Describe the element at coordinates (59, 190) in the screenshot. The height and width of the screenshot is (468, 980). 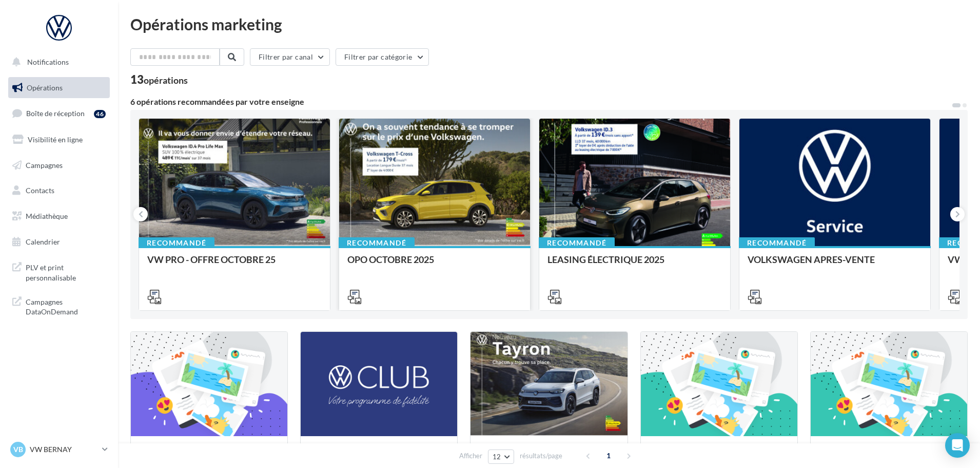
I see `a: Contacts` at that location.